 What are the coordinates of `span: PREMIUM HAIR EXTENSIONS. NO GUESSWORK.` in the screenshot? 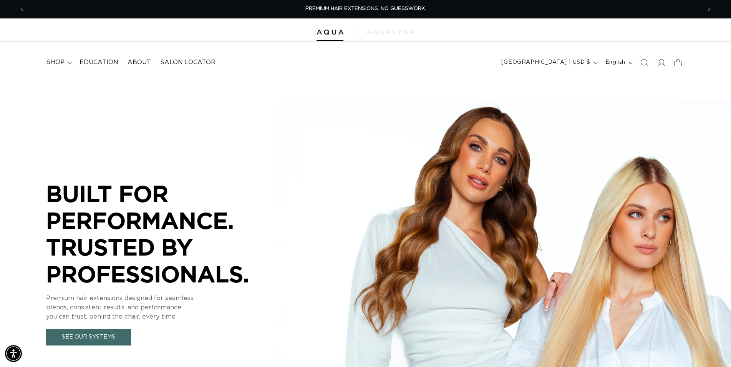 It's located at (366, 8).